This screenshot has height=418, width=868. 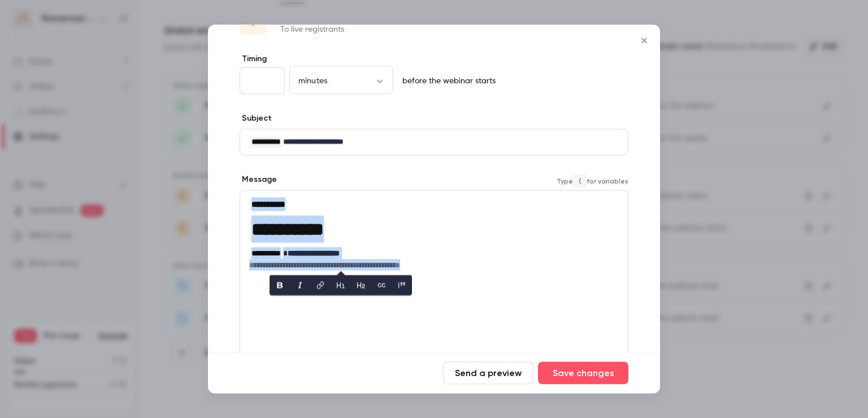 What do you see at coordinates (323, 29) in the screenshot?
I see `p: To live registrants` at bounding box center [323, 29].